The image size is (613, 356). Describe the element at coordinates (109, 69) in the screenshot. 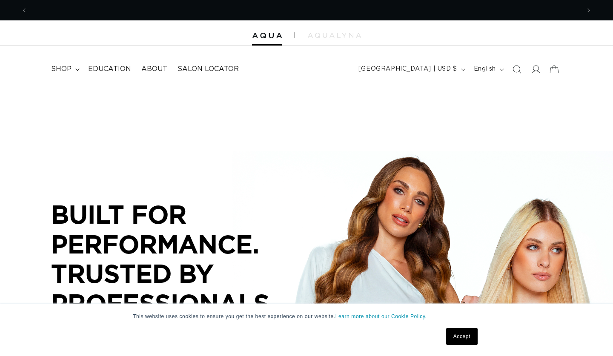

I see `a: Education` at that location.